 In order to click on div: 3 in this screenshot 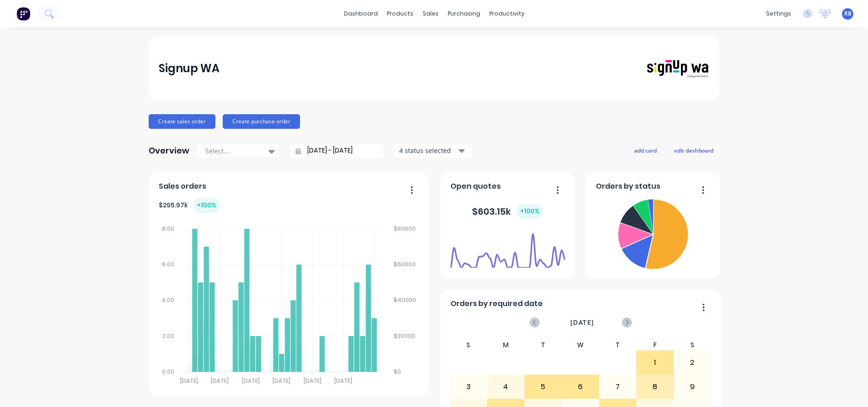, I will do `click(469, 387)`.